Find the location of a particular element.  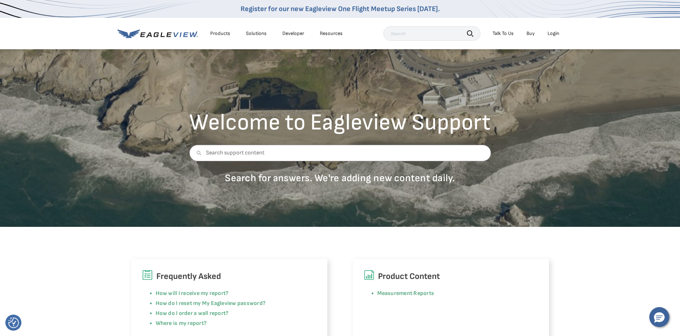

div: Talk To Us is located at coordinates (503, 34).